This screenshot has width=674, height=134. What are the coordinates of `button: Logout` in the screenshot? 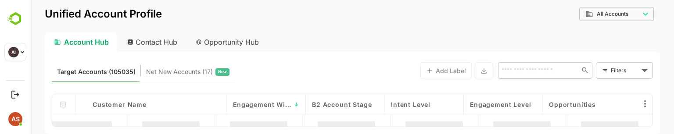 It's located at (15, 94).